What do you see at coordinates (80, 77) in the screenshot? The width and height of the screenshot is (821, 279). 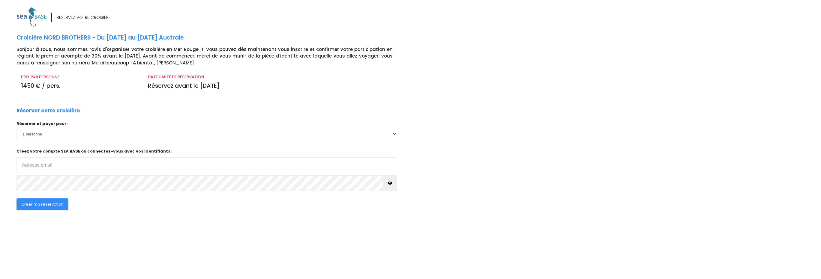 I see `p: PRIX PAR PERSONNE` at bounding box center [80, 77].